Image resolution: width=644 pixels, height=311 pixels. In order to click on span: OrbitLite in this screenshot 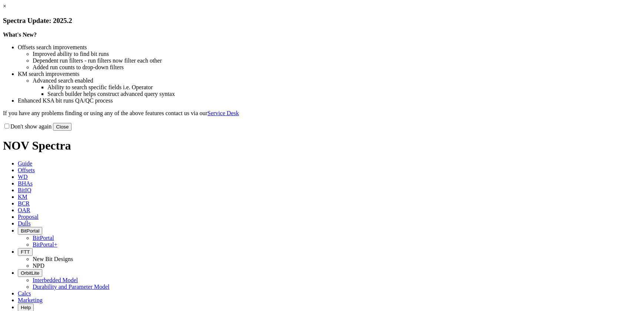, I will do `click(30, 273)`.